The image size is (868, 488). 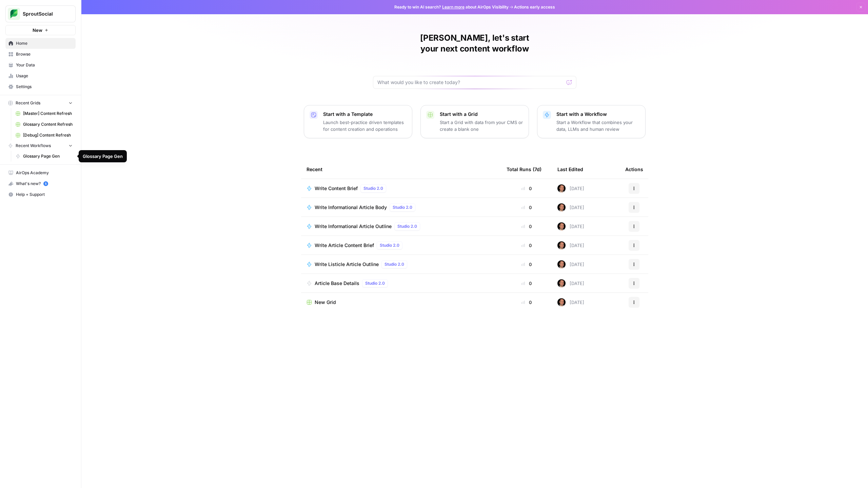 I want to click on span: Home, so click(x=44, y=44).